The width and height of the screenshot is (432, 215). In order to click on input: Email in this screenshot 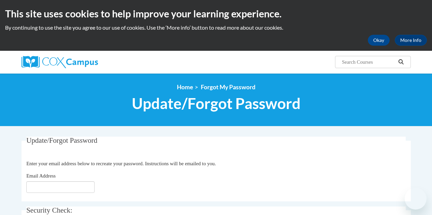, I will do `click(60, 187)`.